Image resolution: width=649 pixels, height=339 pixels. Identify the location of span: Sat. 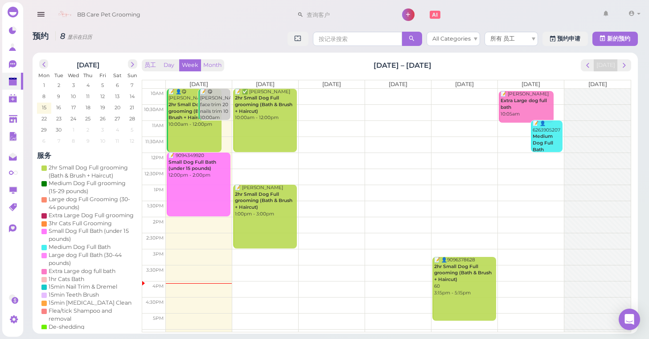
(117, 75).